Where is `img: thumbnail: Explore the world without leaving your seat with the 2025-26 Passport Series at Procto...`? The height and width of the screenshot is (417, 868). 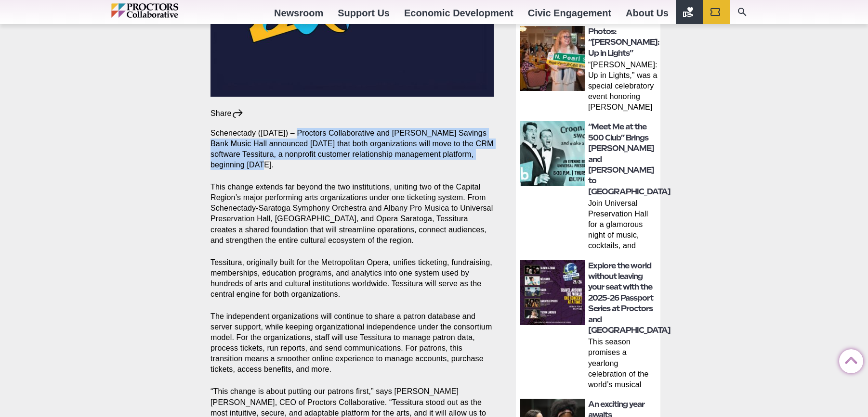
img: thumbnail: Explore the world without leaving your seat with the 2025-26 Passport Series at Procto... is located at coordinates (552, 292).